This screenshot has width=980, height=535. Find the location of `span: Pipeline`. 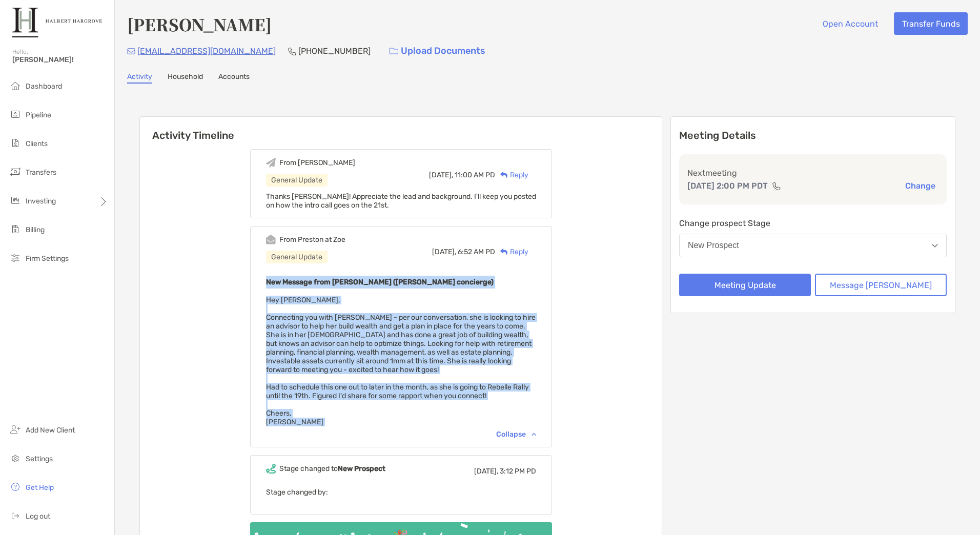

span: Pipeline is located at coordinates (38, 114).